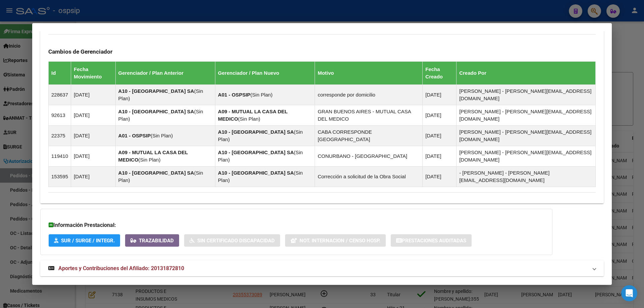  I want to click on mat-expansion-panel-header: Aportes y Contribuciones del Afiliado: 20131872810, so click(322, 268).